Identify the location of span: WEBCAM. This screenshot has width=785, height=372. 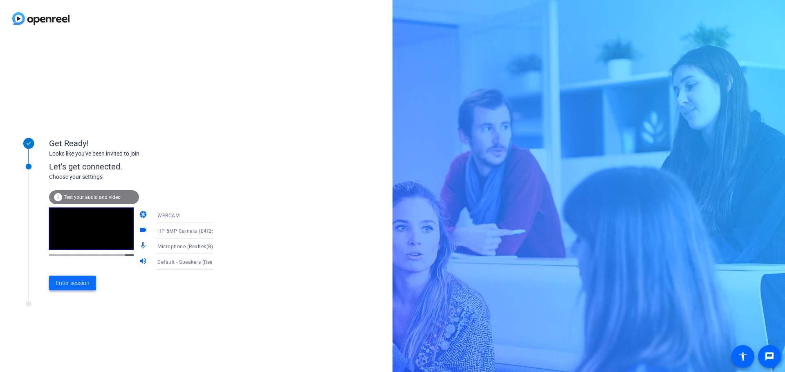
(168, 216).